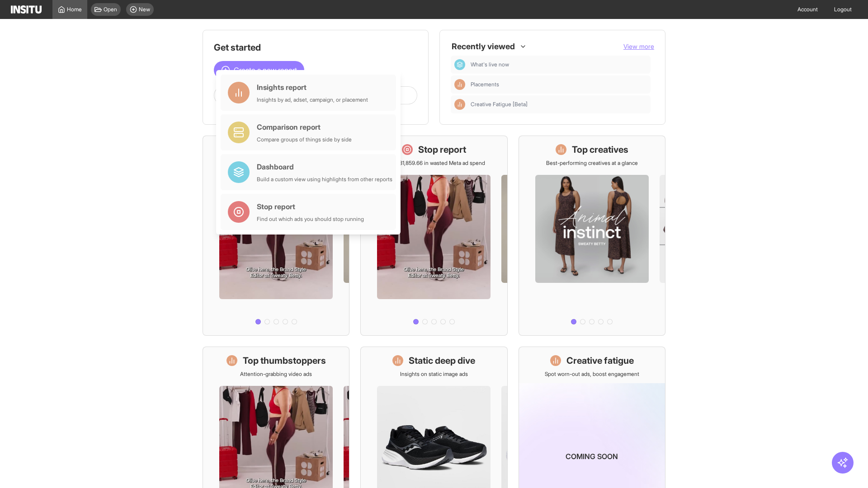  What do you see at coordinates (592, 235) in the screenshot?
I see `a: Top creativesBest-performing creatives at a glance` at bounding box center [592, 235].